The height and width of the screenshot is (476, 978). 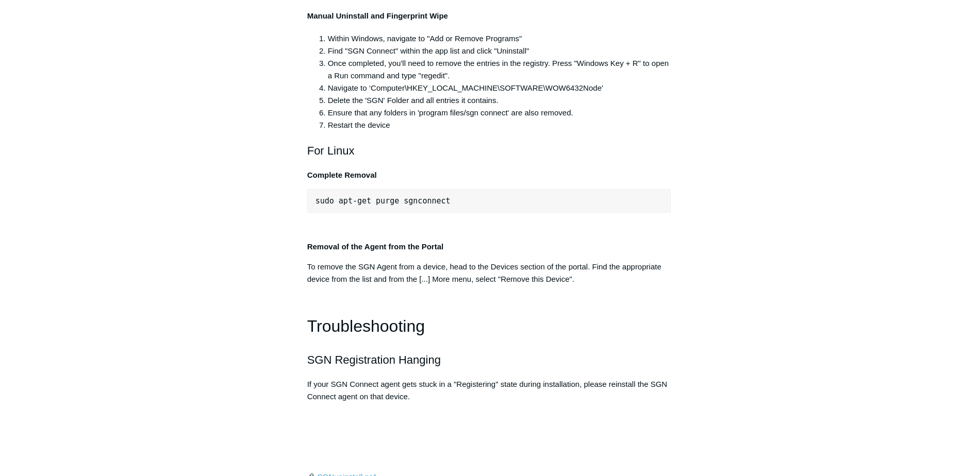 I want to click on li: Find "SGN Connect" within the app list and click "Uninstall", so click(x=500, y=51).